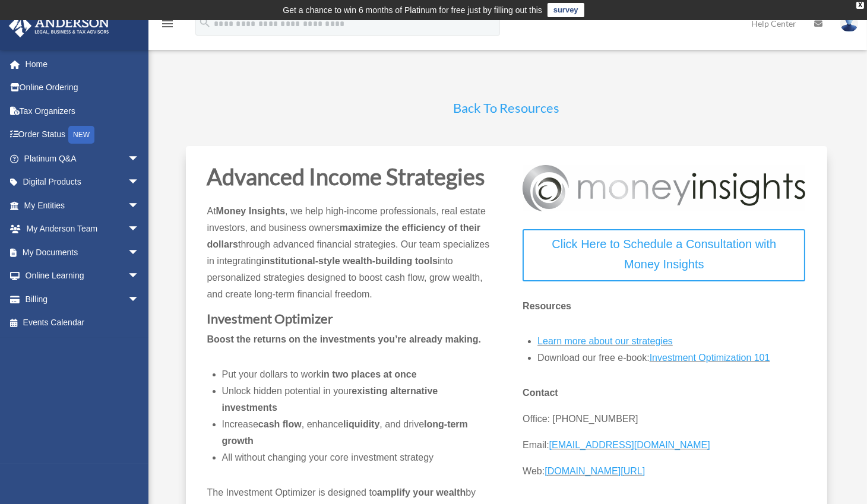 The height and width of the screenshot is (504, 867). I want to click on a: Platinum Q&Aarrow_drop_down, so click(83, 158).